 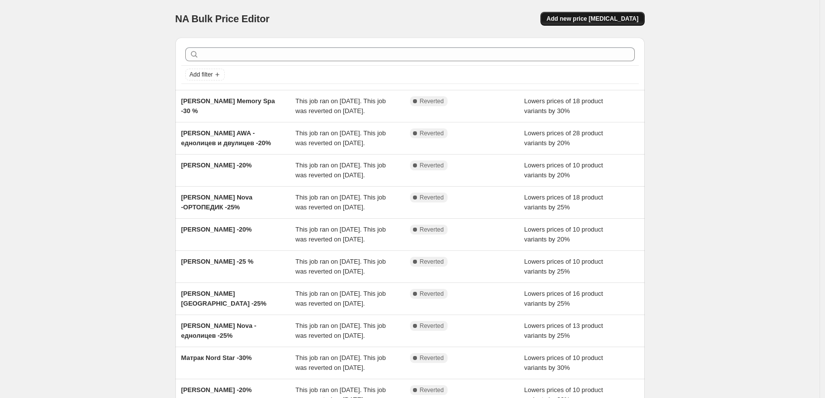 What do you see at coordinates (201, 75) in the screenshot?
I see `span: Add filter` at bounding box center [201, 75].